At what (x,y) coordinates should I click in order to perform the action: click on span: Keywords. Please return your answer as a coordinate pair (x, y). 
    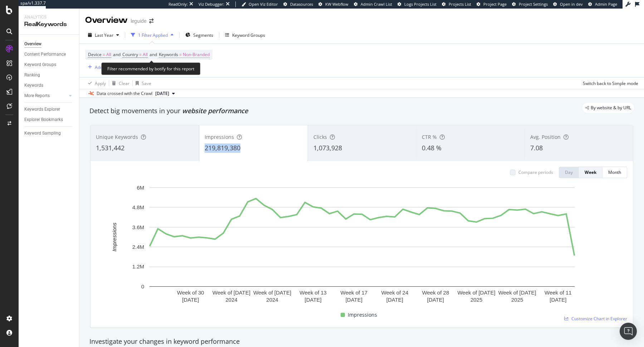
    Looking at the image, I should click on (168, 54).